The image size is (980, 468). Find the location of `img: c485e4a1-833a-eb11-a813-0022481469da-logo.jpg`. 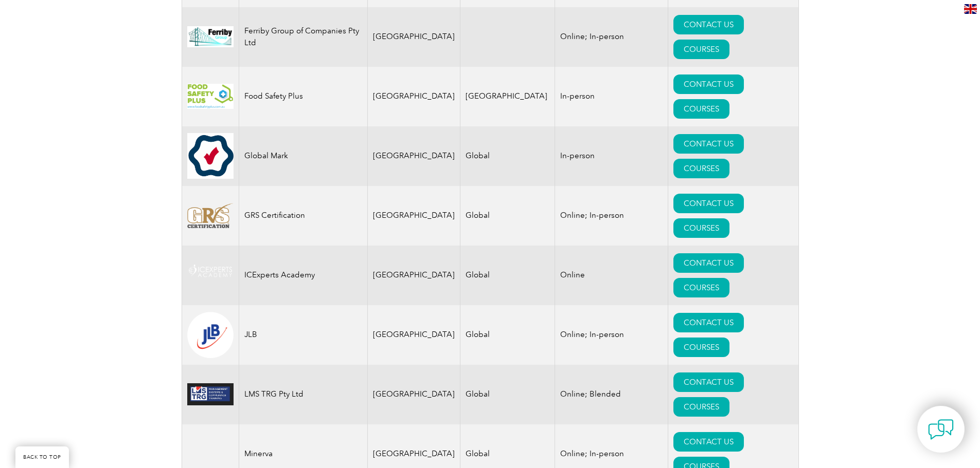

img: c485e4a1-833a-eb11-a813-0022481469da-logo.jpg is located at coordinates (210, 394).